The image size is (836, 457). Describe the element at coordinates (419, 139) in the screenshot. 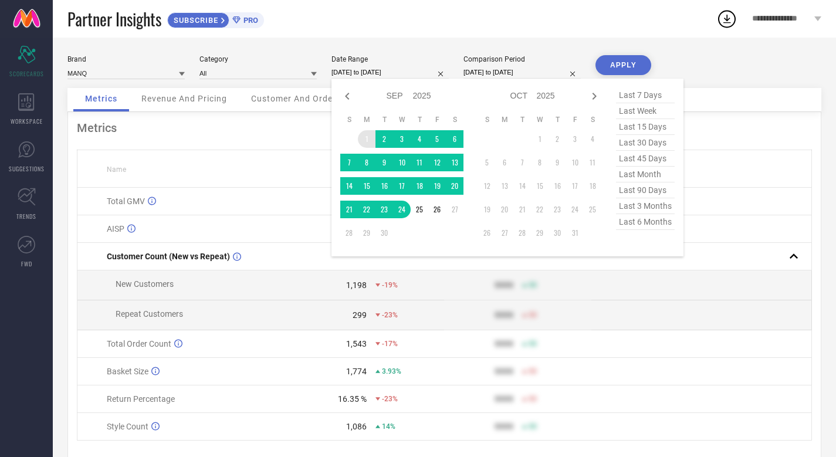

I see `td: Thu Sep 04 2025` at that location.